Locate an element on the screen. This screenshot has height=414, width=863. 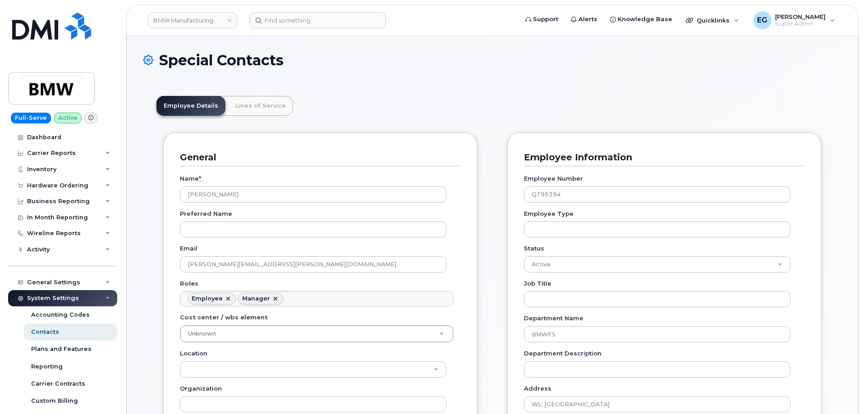
label: Employee Number is located at coordinates (553, 178).